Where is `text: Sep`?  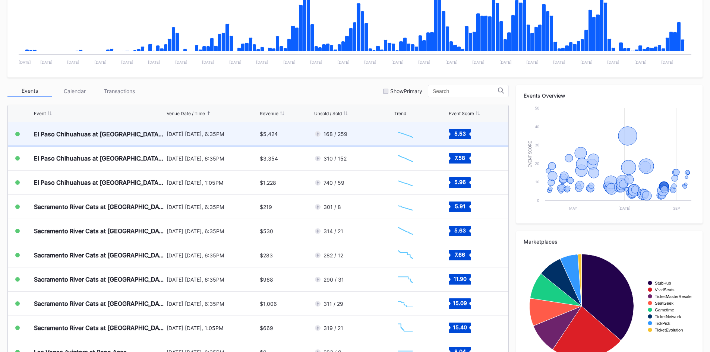 text: Sep is located at coordinates (676, 208).